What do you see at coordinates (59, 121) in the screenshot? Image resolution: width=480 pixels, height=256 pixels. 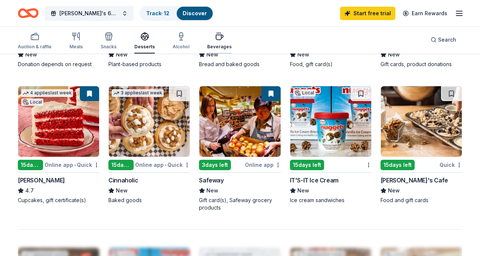 I see `img: Image for Susie Cakes` at bounding box center [59, 121].